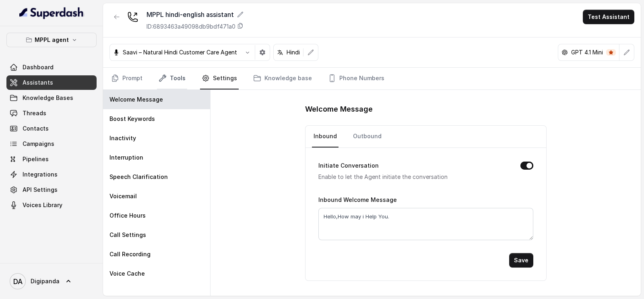  I want to click on a: Integrations, so click(52, 175).